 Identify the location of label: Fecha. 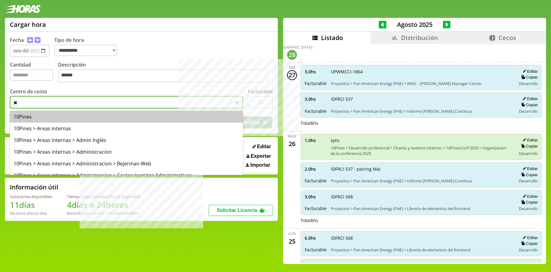
(17, 40).